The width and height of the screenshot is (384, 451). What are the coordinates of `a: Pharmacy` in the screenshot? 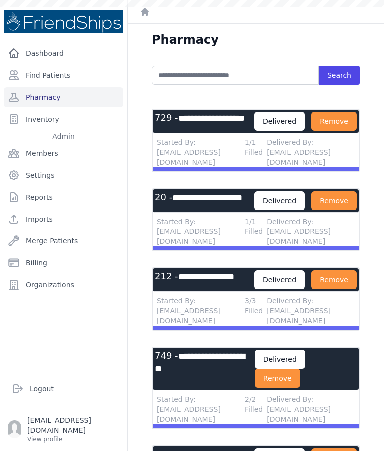 It's located at (63, 97).